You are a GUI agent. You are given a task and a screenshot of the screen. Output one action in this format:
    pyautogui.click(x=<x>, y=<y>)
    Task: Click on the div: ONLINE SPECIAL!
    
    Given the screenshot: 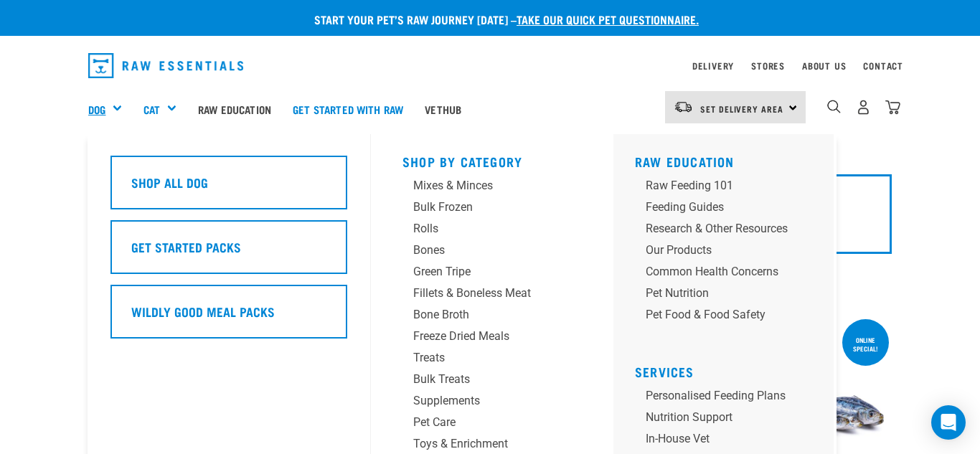 What is the action you would take?
    pyautogui.click(x=865, y=344)
    